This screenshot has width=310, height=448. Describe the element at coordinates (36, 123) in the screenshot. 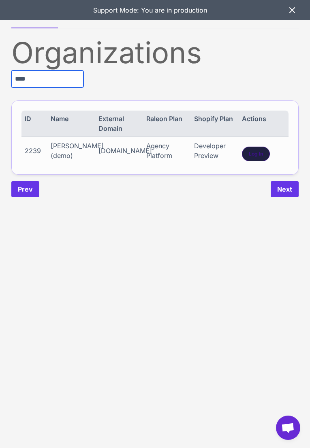

I see `div: ID` at that location.